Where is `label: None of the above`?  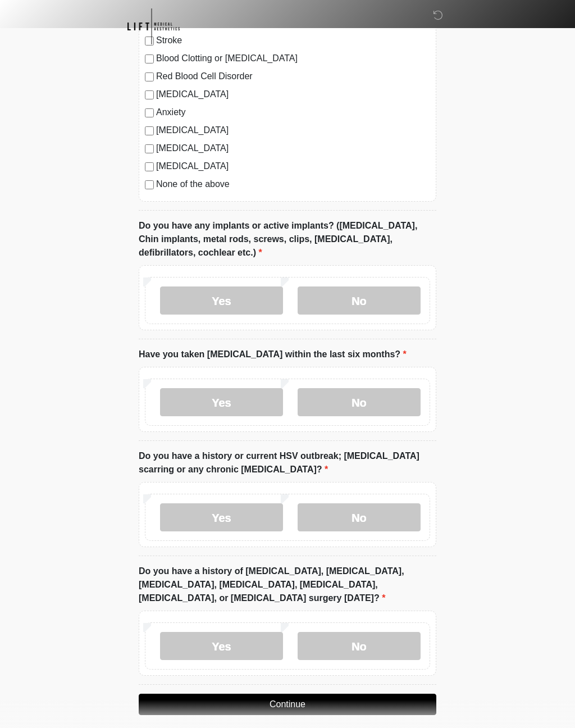
label: None of the above is located at coordinates (293, 184).